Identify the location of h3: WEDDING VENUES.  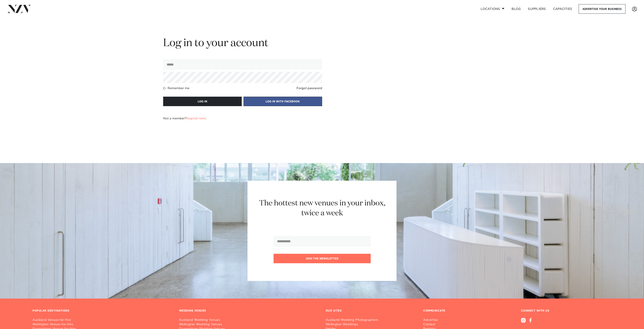
(192, 311).